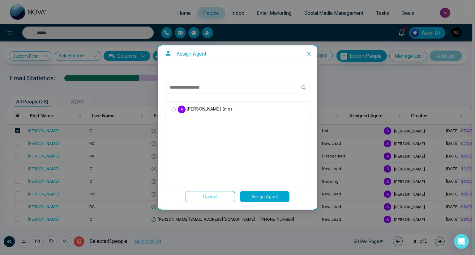  Describe the element at coordinates (181, 109) in the screenshot. I see `p: A` at that location.